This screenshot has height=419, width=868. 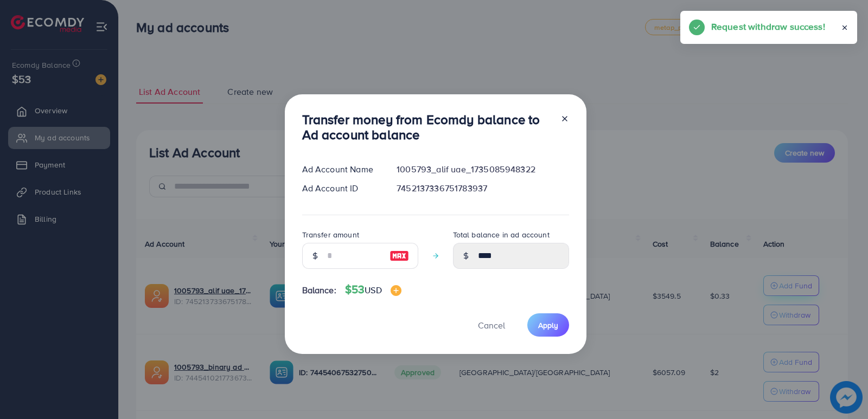 What do you see at coordinates (319, 290) in the screenshot?
I see `span: Balance:` at bounding box center [319, 290].